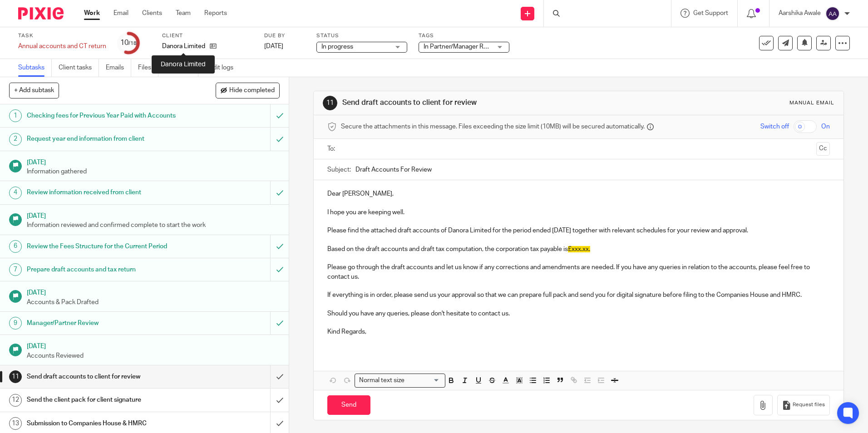 Image resolution: width=868 pixels, height=433 pixels. What do you see at coordinates (105, 424) in the screenshot?
I see `h1: Submission to Companies House & HMRC` at bounding box center [105, 424].